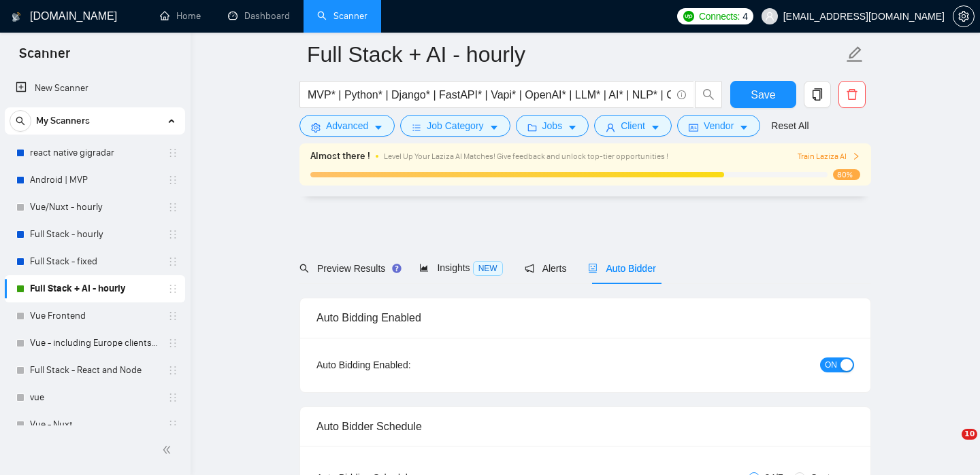 This screenshot has width=980, height=475. What do you see at coordinates (593, 268) in the screenshot?
I see `span: robot` at bounding box center [593, 268].